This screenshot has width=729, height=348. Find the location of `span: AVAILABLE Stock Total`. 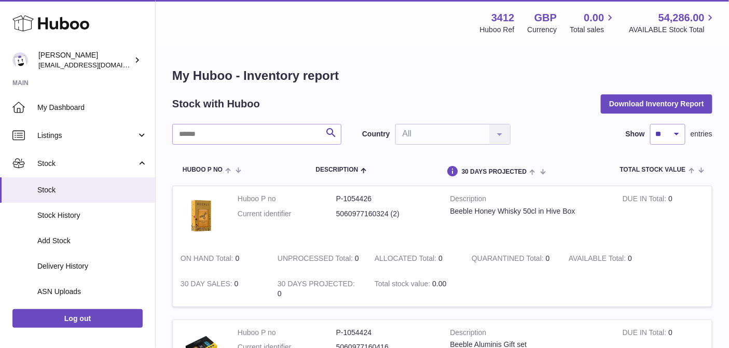

span: AVAILABLE Stock Total is located at coordinates (673, 30).